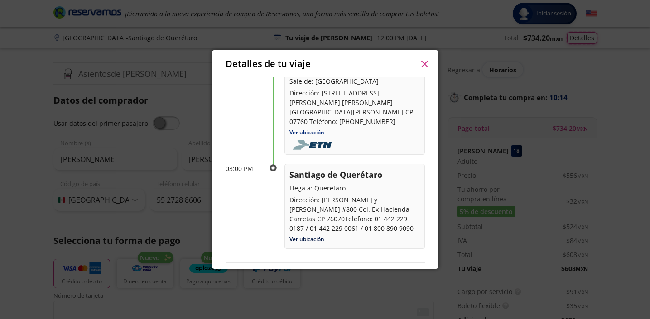  I want to click on p: Detalles de tu viaje, so click(268, 64).